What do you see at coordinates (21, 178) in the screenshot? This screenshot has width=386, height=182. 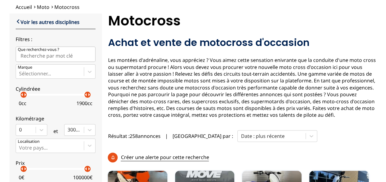 I see `p: 0 €` at bounding box center [21, 178].